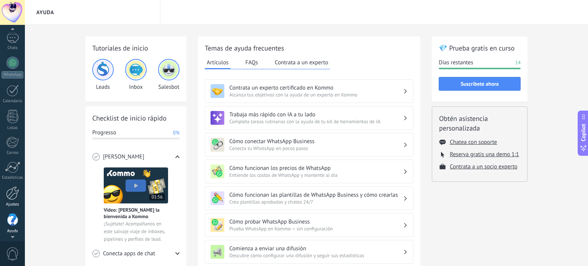 Image resolution: width=588 pixels, height=266 pixels. I want to click on h2: Tutoriales de inicio, so click(136, 48).